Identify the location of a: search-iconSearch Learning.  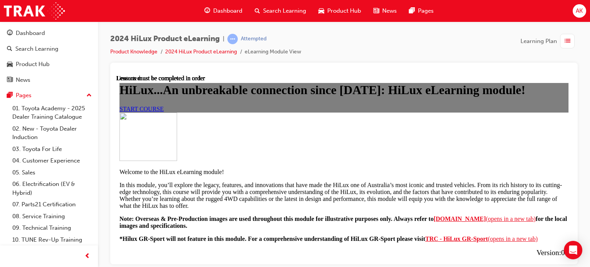
(280, 11).